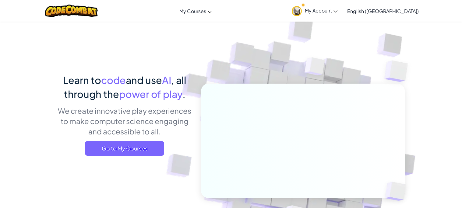  What do you see at coordinates (144, 80) in the screenshot?
I see `span: and use` at bounding box center [144, 80].